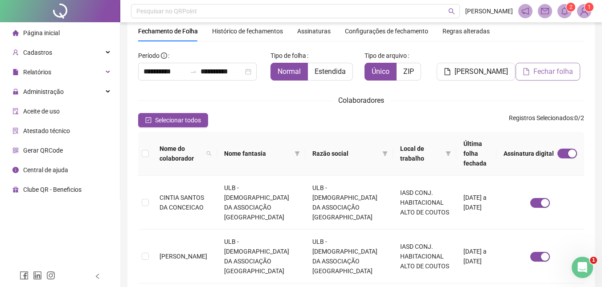 The image size is (602, 287). Describe the element at coordinates (149, 56) in the screenshot. I see `span: Período` at that location.